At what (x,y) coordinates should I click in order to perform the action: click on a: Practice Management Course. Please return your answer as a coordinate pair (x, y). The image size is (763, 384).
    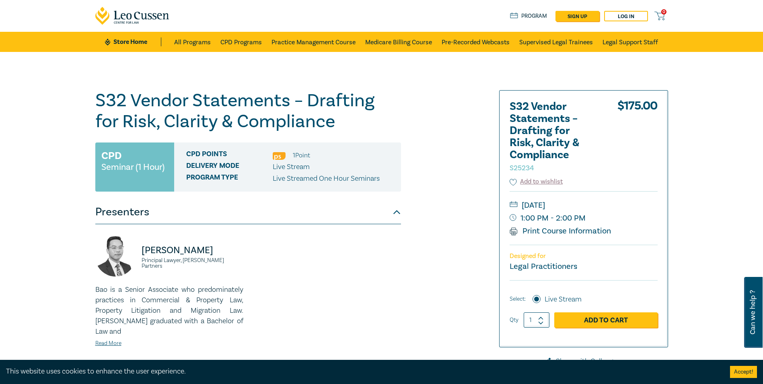
    Looking at the image, I should click on (313, 42).